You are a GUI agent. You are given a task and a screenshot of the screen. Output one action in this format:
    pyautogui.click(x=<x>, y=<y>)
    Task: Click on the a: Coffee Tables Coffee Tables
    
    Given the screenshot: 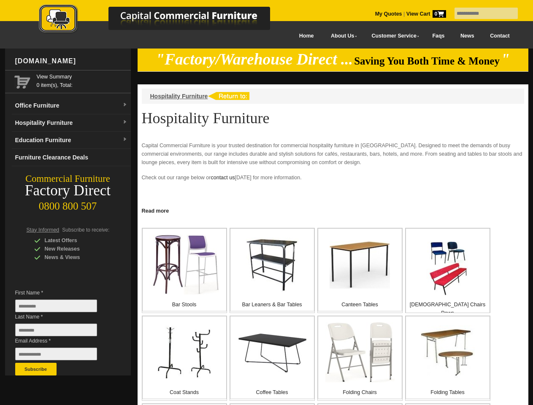 What is the action you would take?
    pyautogui.click(x=272, y=358)
    